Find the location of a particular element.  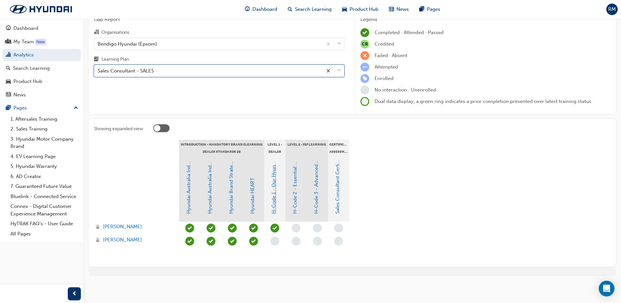

a: Analytics is located at coordinates (42, 55).